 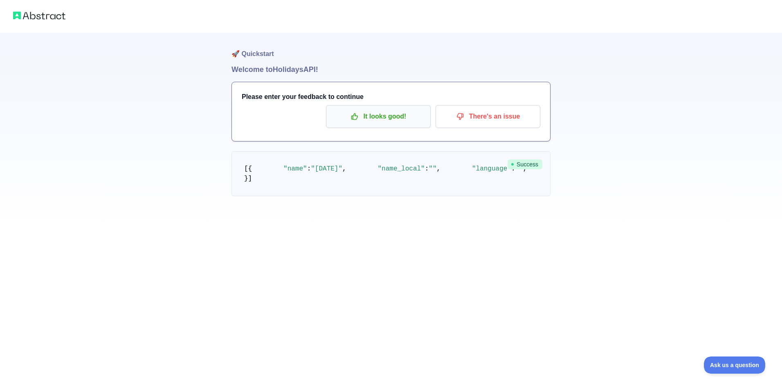 What do you see at coordinates (295, 169) in the screenshot?
I see `span: "name"` at bounding box center [295, 169].